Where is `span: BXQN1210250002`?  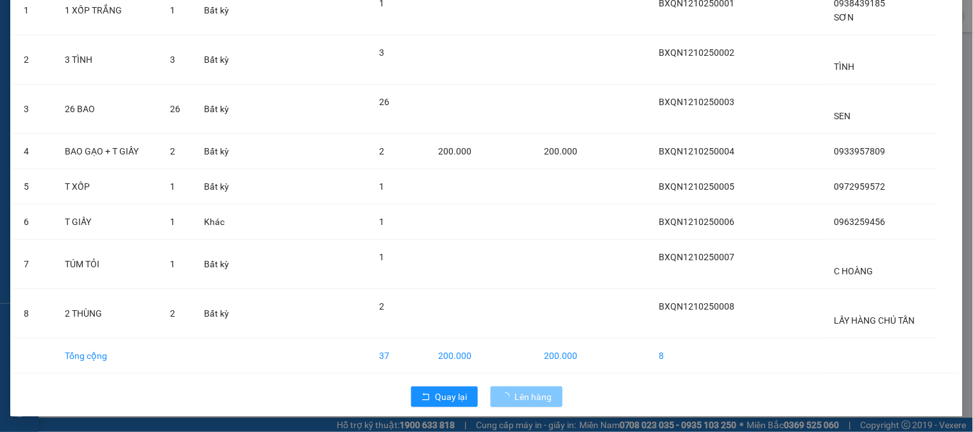
span: BXQN1210250002 is located at coordinates (697, 53).